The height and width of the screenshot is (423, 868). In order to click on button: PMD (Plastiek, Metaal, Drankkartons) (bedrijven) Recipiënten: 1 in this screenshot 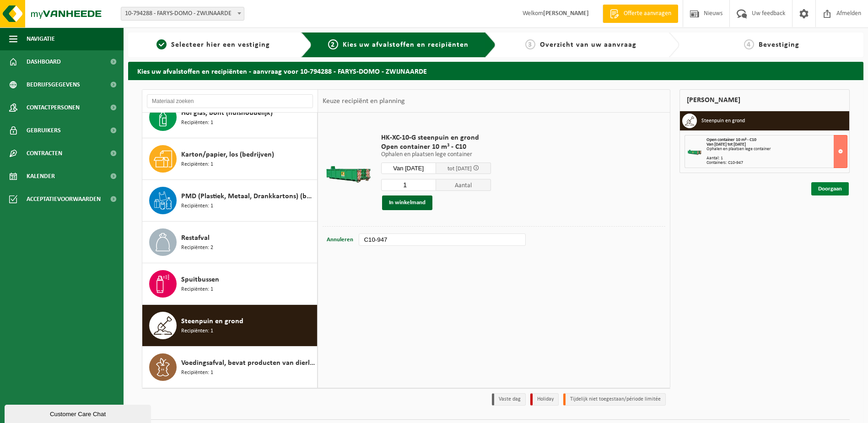, I will do `click(230, 201)`.